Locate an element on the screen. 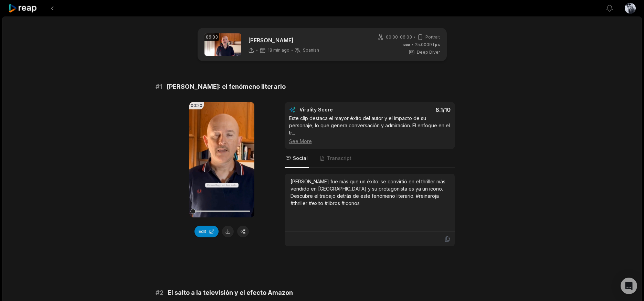 The image size is (644, 301). div: 8.1 /10 is located at coordinates (414, 109).